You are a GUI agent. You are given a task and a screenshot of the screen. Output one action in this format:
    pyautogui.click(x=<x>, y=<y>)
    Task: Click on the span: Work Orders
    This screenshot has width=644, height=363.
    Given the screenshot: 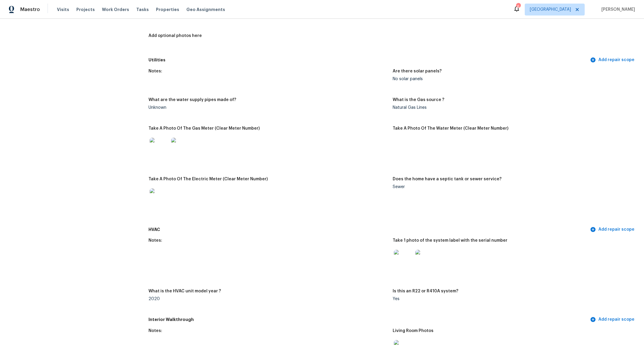 What is the action you would take?
    pyautogui.click(x=116, y=10)
    